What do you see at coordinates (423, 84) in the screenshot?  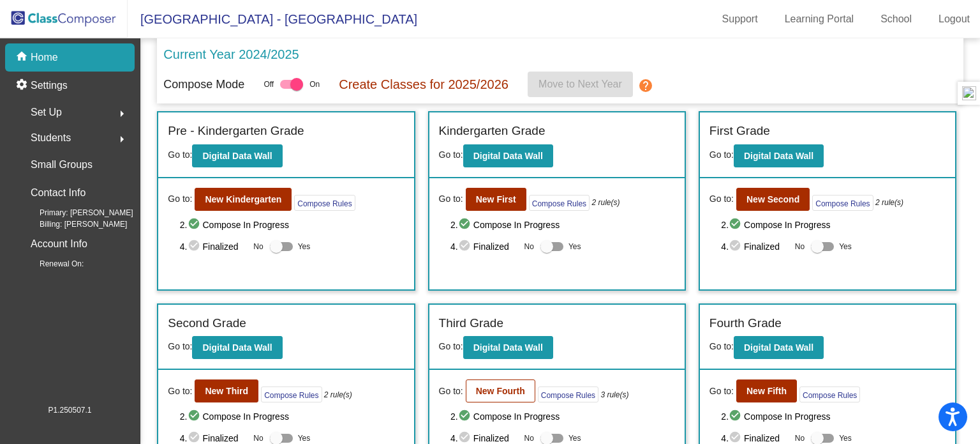 I see `p: Create Classes for 2025/2026` at bounding box center [423, 84].